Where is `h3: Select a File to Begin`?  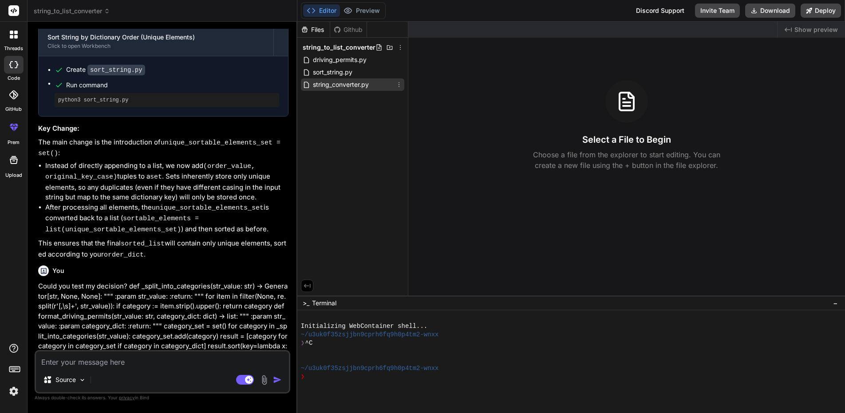 h3: Select a File to Begin is located at coordinates (626, 140).